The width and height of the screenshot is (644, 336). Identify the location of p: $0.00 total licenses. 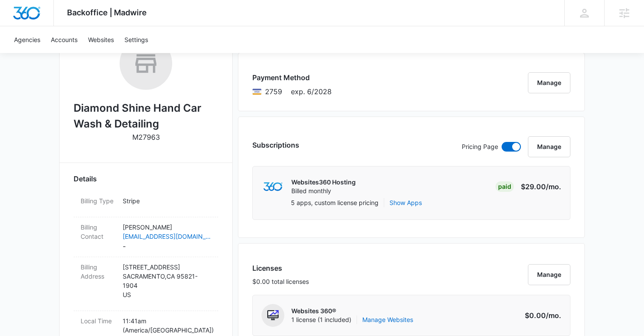
(280, 281).